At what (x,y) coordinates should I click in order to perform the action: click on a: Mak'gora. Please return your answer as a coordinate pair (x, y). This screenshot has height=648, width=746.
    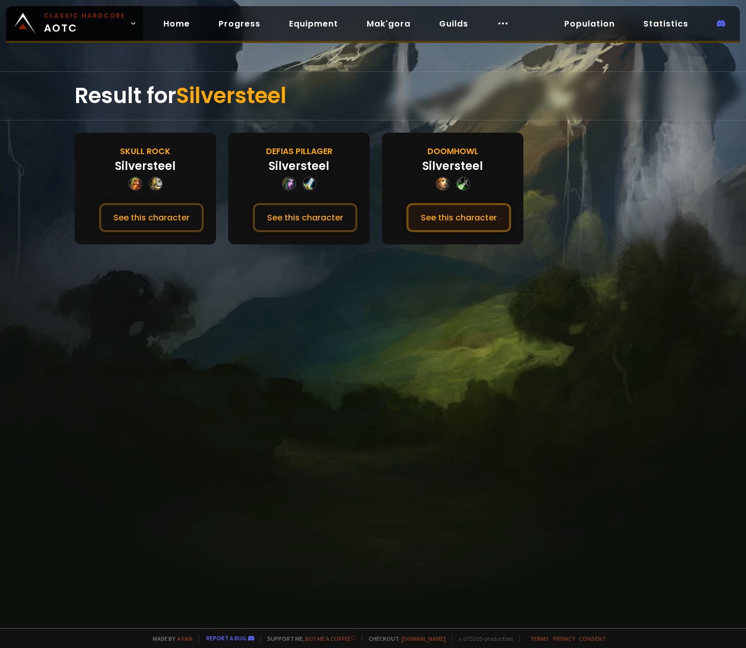
    Looking at the image, I should click on (388, 23).